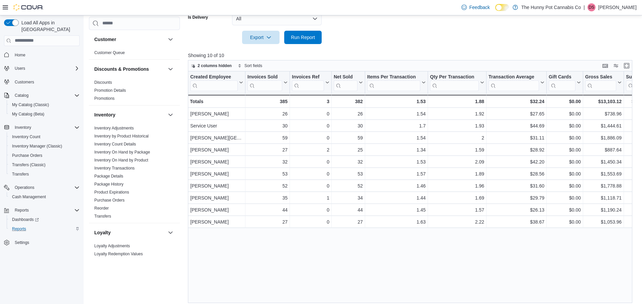  I want to click on span: Inventory by Product Historical, so click(121, 136).